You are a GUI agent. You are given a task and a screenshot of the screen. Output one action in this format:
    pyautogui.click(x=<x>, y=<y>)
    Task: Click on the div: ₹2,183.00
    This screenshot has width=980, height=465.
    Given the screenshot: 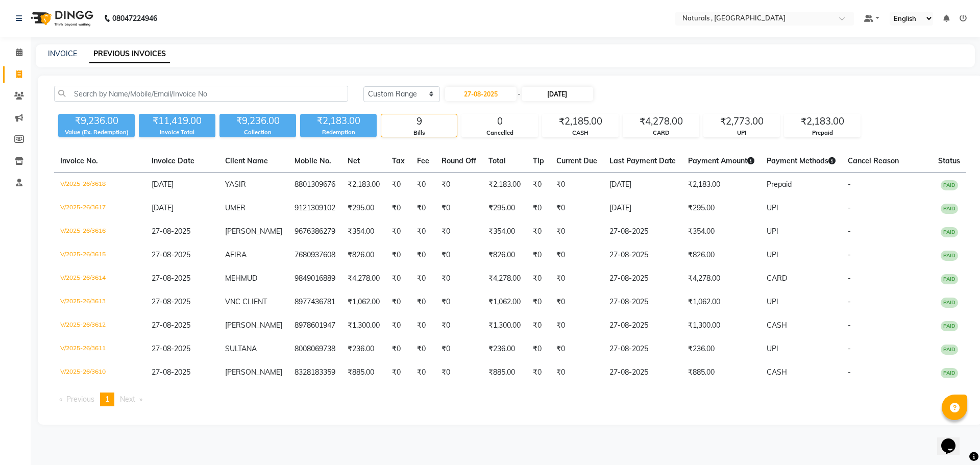 What is the action you would take?
    pyautogui.click(x=338, y=121)
    